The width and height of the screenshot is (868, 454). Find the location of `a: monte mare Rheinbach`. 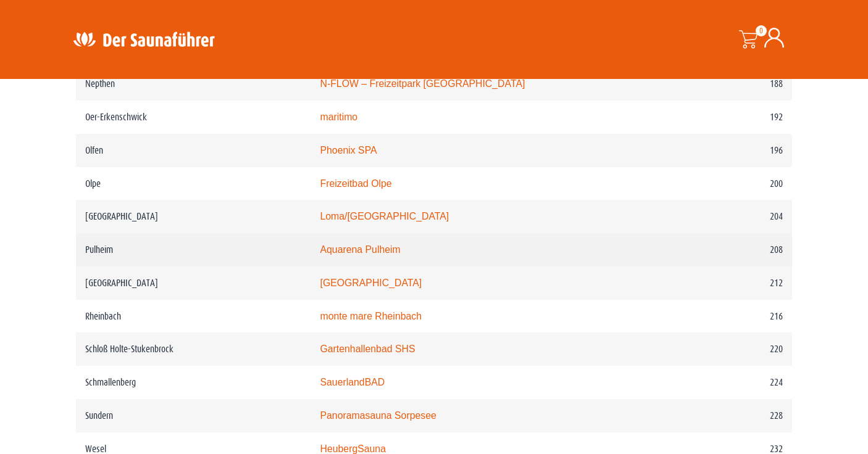

a: monte mare Rheinbach is located at coordinates (371, 316).